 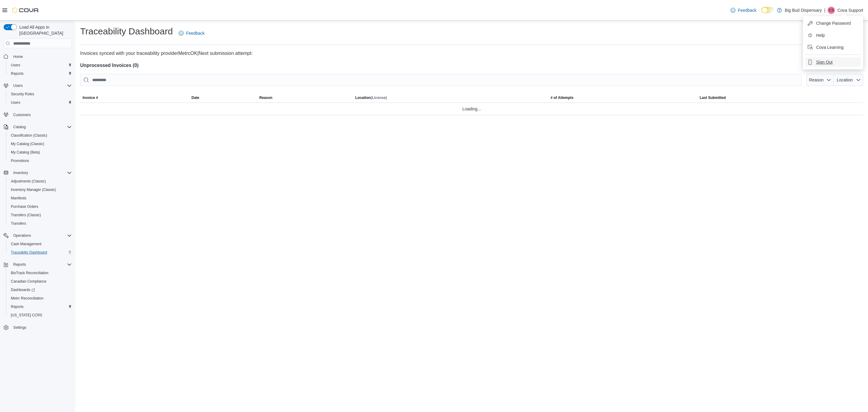 What do you see at coordinates (472, 109) in the screenshot?
I see `span: Loading...` at bounding box center [472, 109].